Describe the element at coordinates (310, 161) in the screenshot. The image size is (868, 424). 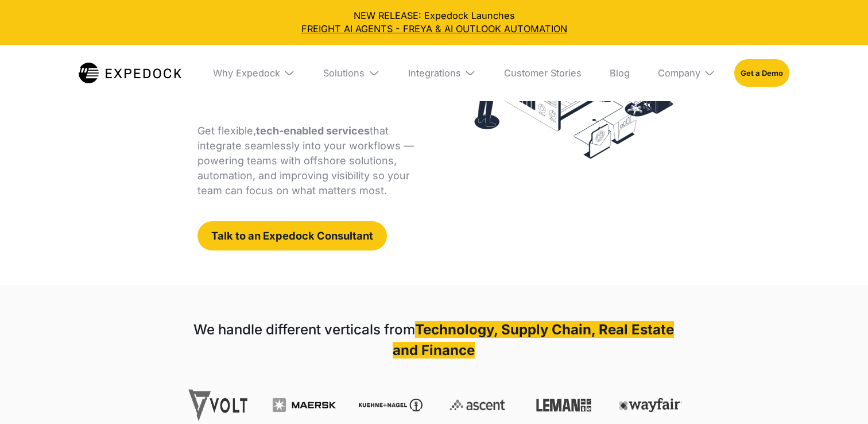
I see `p: Get flexible, that integrate seamlessly into your workflows — powering teams with offshore soluti...` at that location.